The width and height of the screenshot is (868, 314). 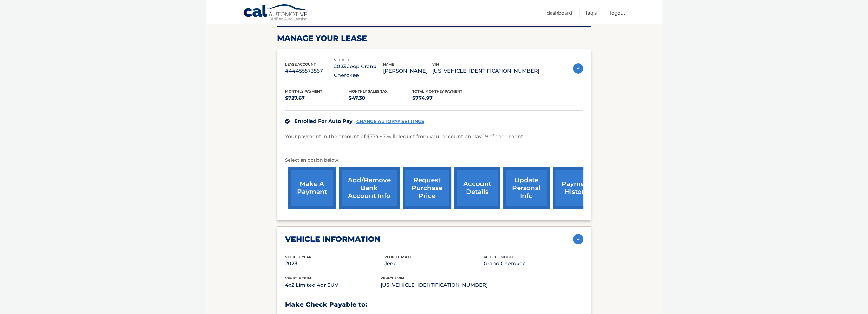 I want to click on p: #44455573567, so click(x=310, y=71).